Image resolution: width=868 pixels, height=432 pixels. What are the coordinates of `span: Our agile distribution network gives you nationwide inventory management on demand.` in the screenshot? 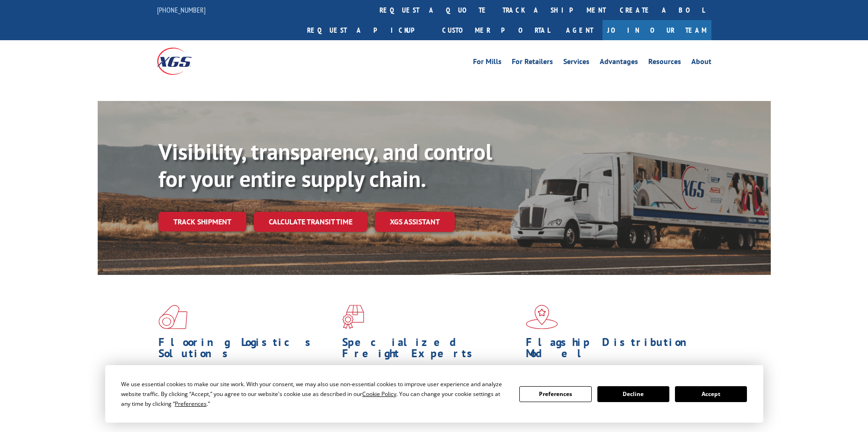 It's located at (612, 375).